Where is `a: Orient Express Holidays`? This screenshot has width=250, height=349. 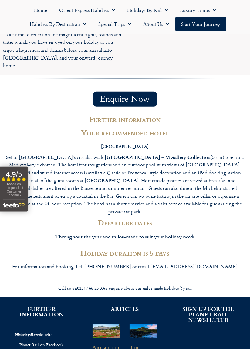
a: Orient Express Holidays is located at coordinates (87, 10).